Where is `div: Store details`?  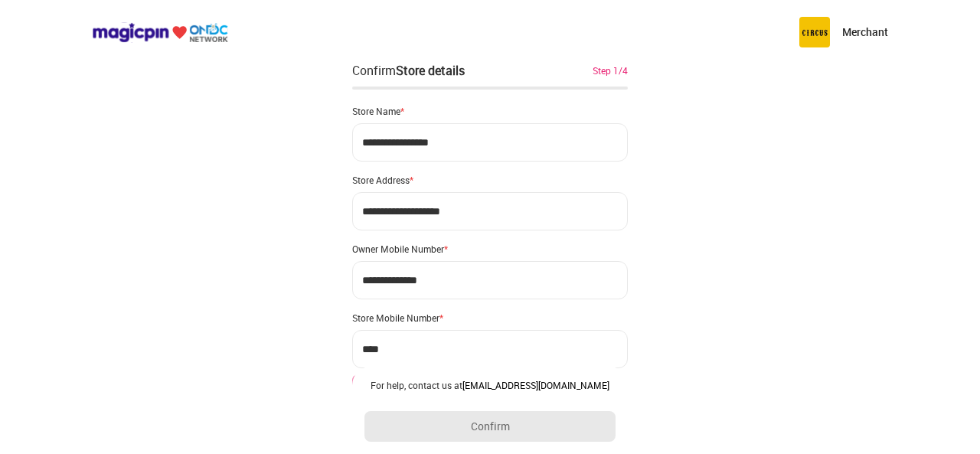 div: Store details is located at coordinates (430, 70).